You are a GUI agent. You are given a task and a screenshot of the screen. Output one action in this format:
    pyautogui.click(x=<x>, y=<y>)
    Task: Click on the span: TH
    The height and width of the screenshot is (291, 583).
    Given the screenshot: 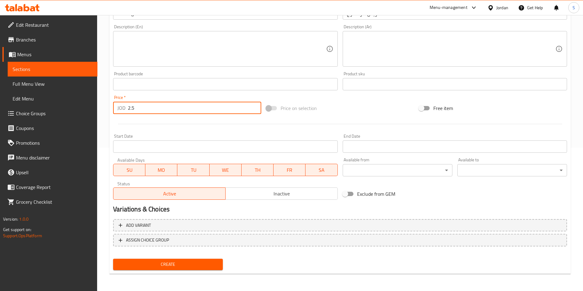 What is the action you would take?
    pyautogui.click(x=257, y=170)
    